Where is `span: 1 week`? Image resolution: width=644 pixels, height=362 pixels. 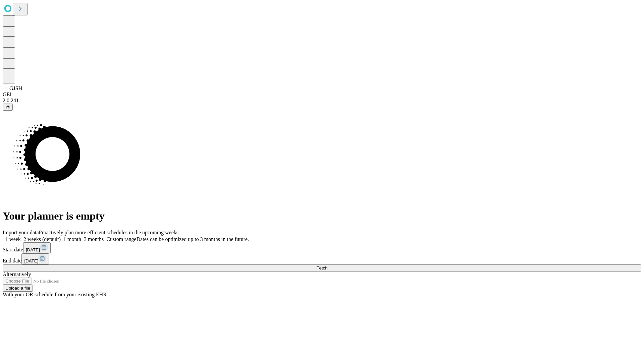 span: 1 week is located at coordinates (13, 239).